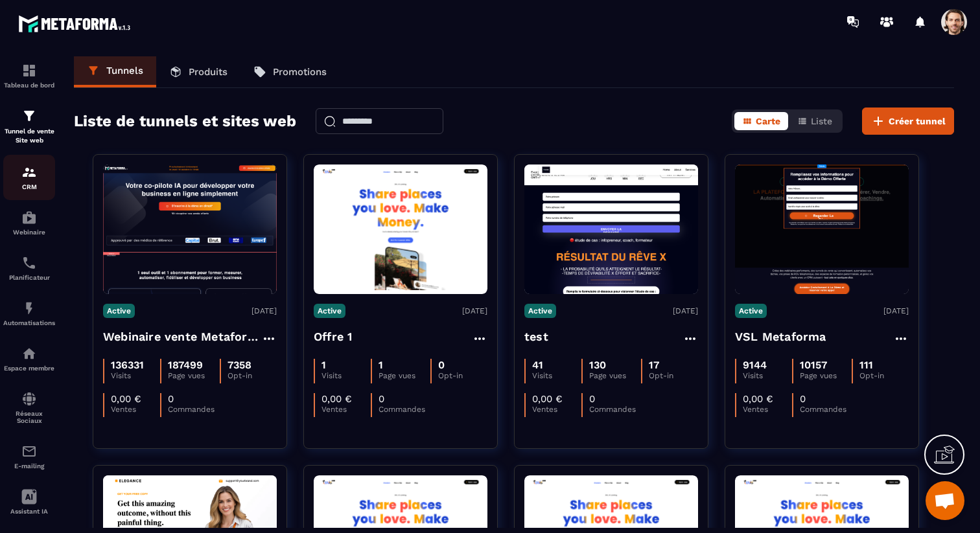 The image size is (980, 533). I want to click on a: social-networksocial-networkRéseaux Sociaux, so click(29, 408).